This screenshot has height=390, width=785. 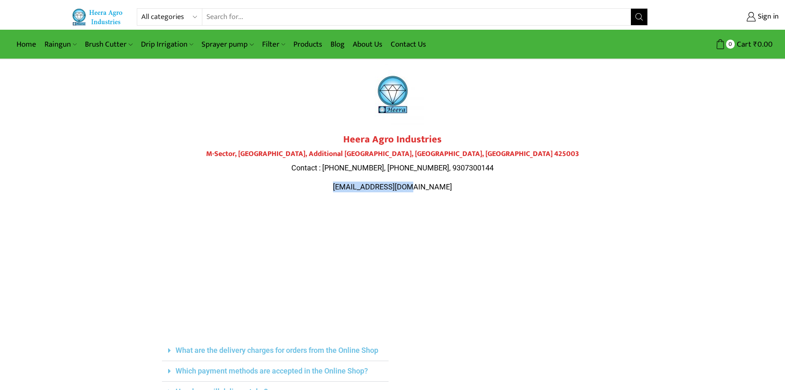 What do you see at coordinates (392, 139) in the screenshot?
I see `strong: Heera Agro Industries` at bounding box center [392, 139].